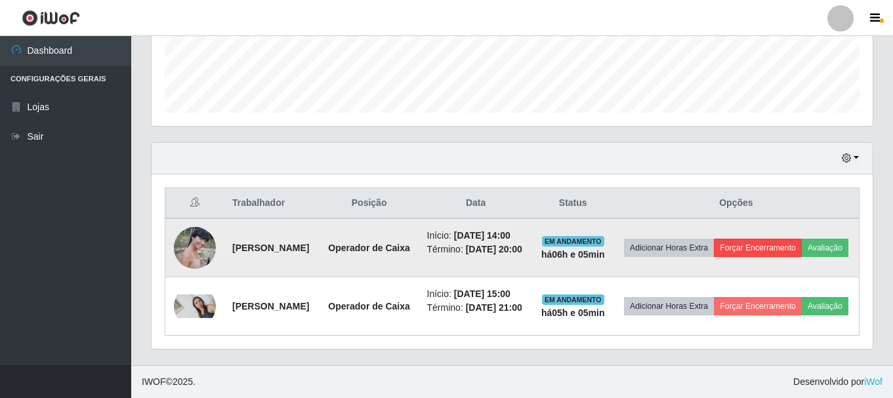 This screenshot has height=398, width=893. I want to click on th: Trabalhador, so click(272, 203).